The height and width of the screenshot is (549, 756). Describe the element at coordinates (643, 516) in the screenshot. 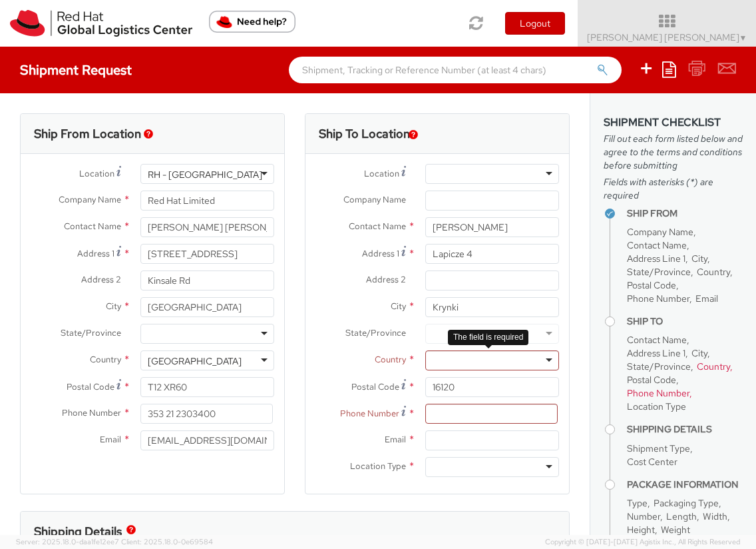

I see `span: Number` at that location.